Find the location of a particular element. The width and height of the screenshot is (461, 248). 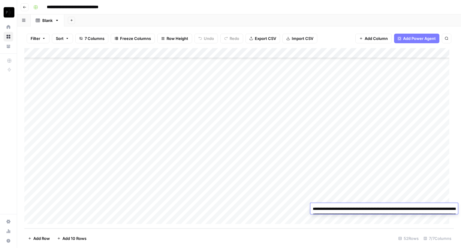

a: Settings is located at coordinates (8, 222).